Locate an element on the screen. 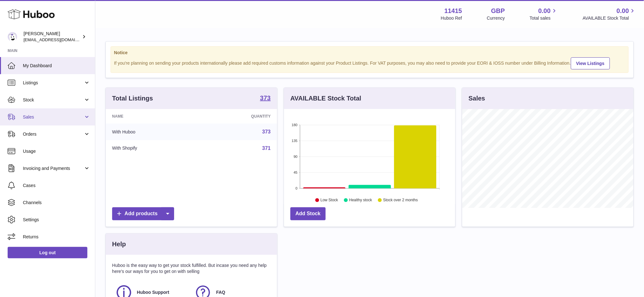 The width and height of the screenshot is (644, 297). a: 0.00 Total sales is located at coordinates (544, 14).